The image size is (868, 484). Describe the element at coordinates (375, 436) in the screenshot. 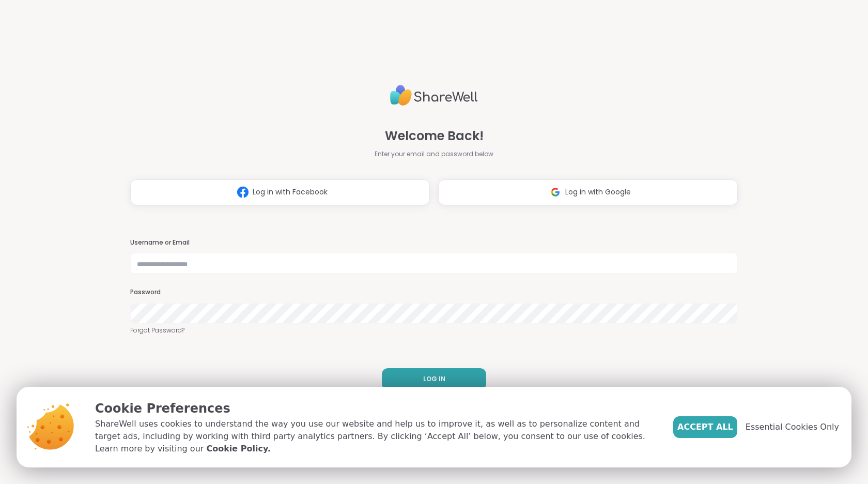

I see `p: ShareWell uses cookies to understand the way you use our website and help us to improve it, as we...` at that location.